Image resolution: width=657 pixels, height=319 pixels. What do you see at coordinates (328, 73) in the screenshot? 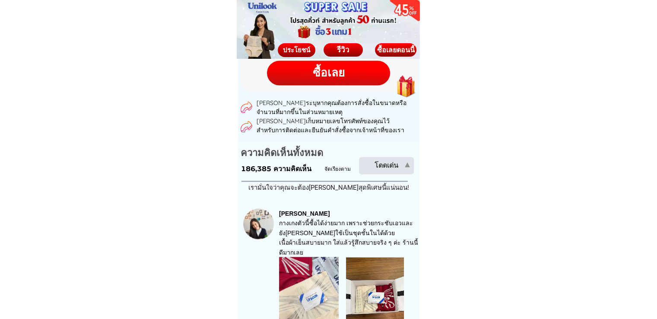
I see `div: ซื้อเลย` at bounding box center [328, 73].